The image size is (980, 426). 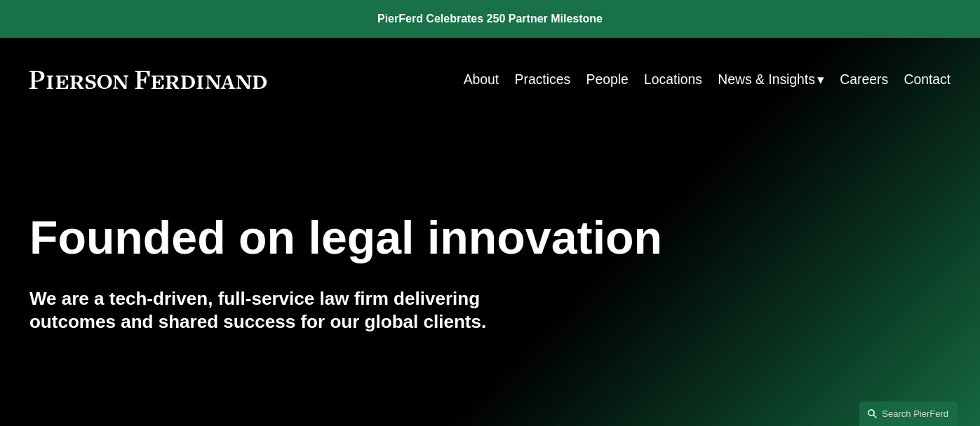 What do you see at coordinates (766, 79) in the screenshot?
I see `span: News & Insights` at bounding box center [766, 79].